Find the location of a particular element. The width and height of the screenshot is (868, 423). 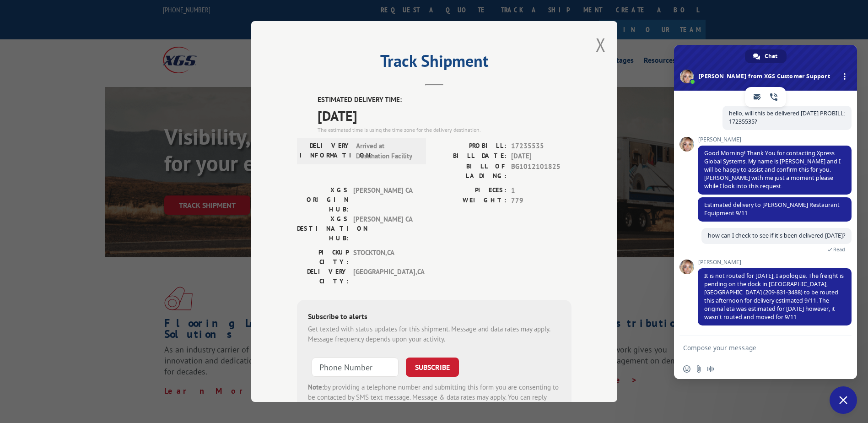

button: SUBSCRIBE is located at coordinates (432, 367).